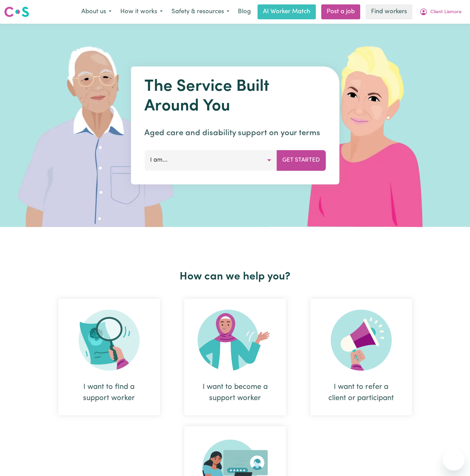 The width and height of the screenshot is (470, 476). I want to click on button: Safety & resources, so click(200, 12).